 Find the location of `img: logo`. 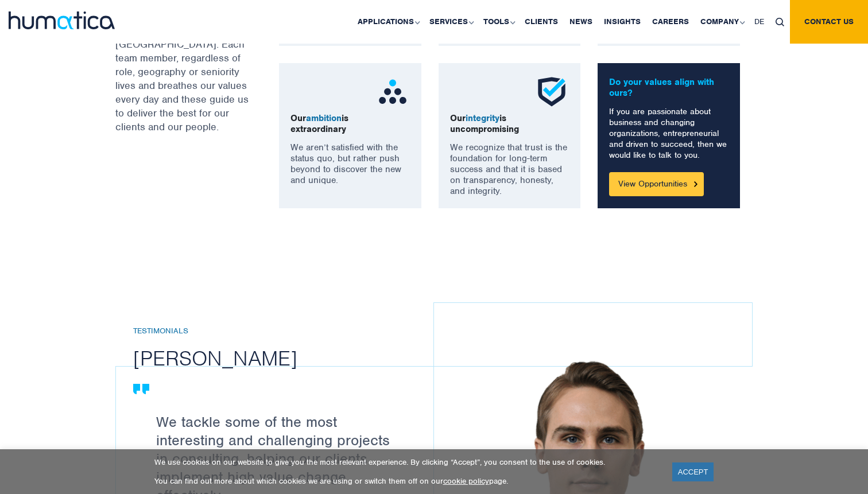

img: logo is located at coordinates (62, 20).